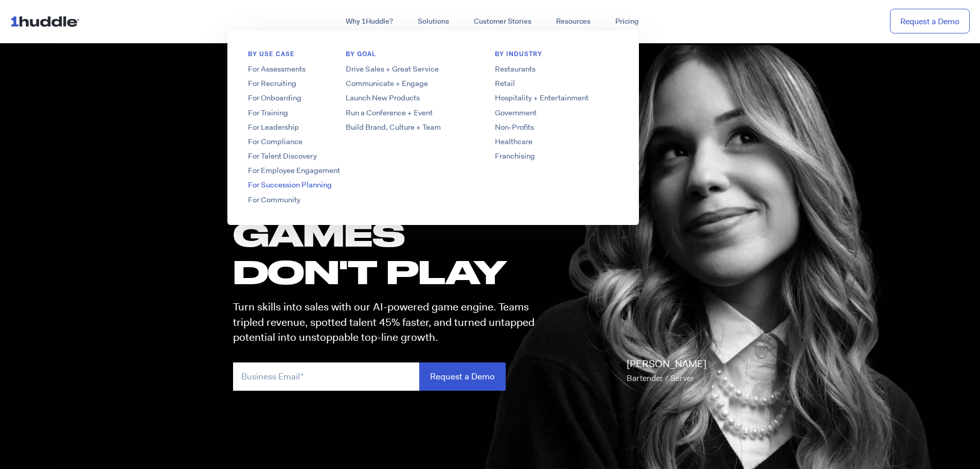 This screenshot has height=469, width=980. Describe the element at coordinates (627, 21) in the screenshot. I see `a: Pricing` at that location.